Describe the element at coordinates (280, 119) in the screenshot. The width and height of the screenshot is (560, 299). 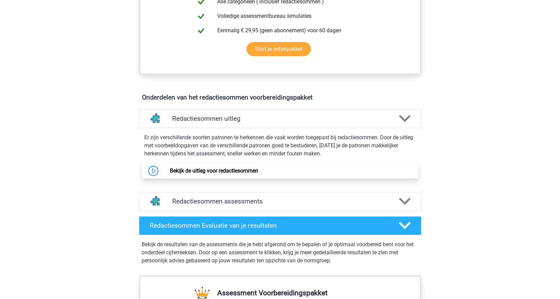
I see `a: uitleg Redactiesommen uitleg` at that location.